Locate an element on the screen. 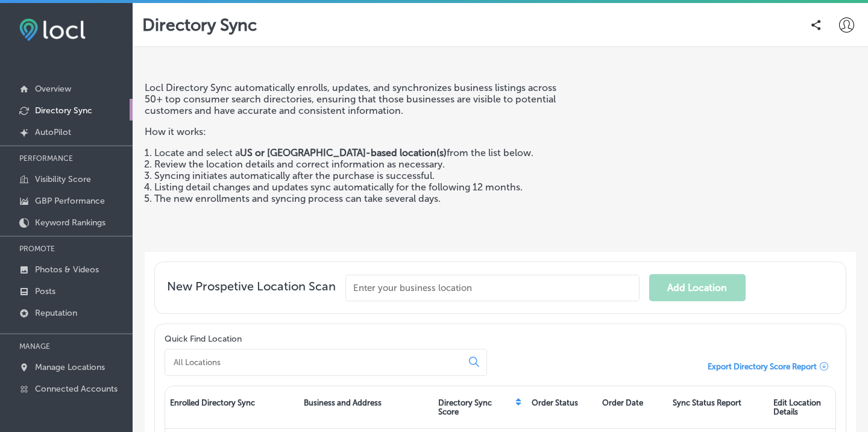  p: Manage Locations is located at coordinates (70, 367).